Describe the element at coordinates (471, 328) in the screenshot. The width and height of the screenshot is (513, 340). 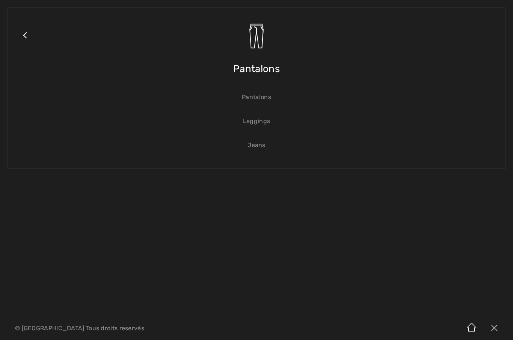
I see `img: Accueil` at that location.